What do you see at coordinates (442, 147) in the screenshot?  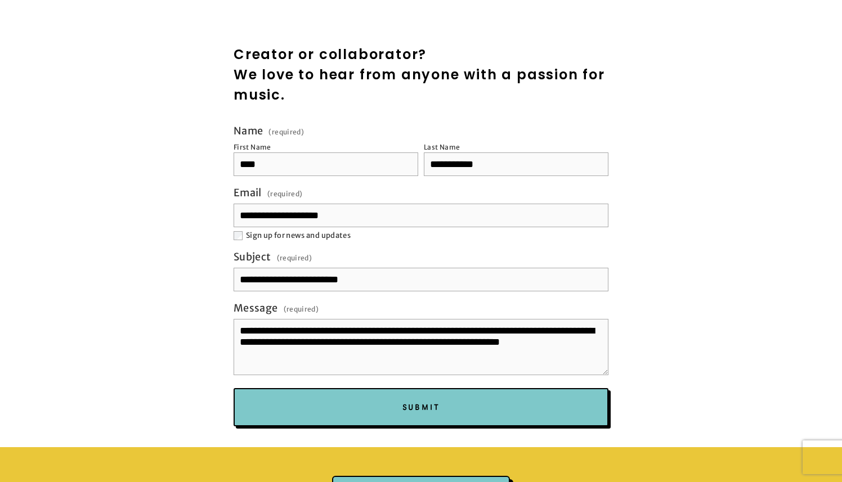 I see `div: Last Name` at bounding box center [442, 147].